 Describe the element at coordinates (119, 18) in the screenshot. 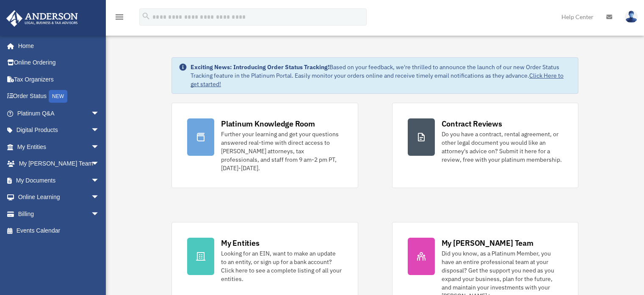

I see `a: menu` at that location.